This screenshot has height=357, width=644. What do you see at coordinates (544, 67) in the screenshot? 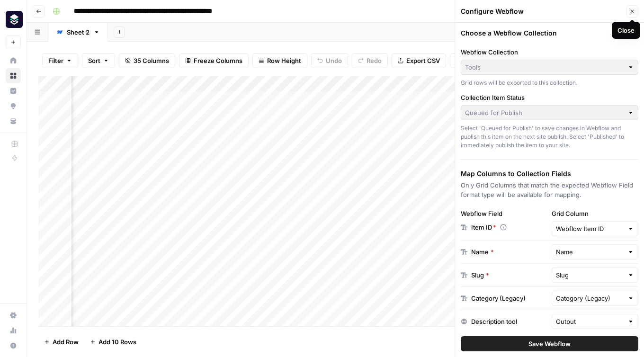
I see `input: Tools` at bounding box center [544, 67].